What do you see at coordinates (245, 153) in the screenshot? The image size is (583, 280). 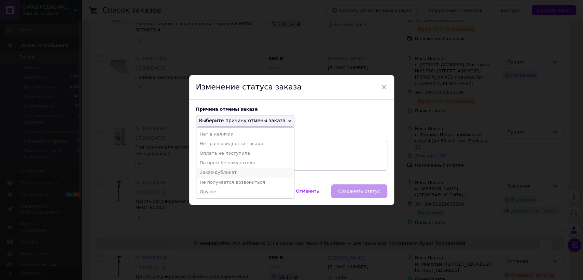 I see `li: Оплата не поступила` at bounding box center [245, 153].